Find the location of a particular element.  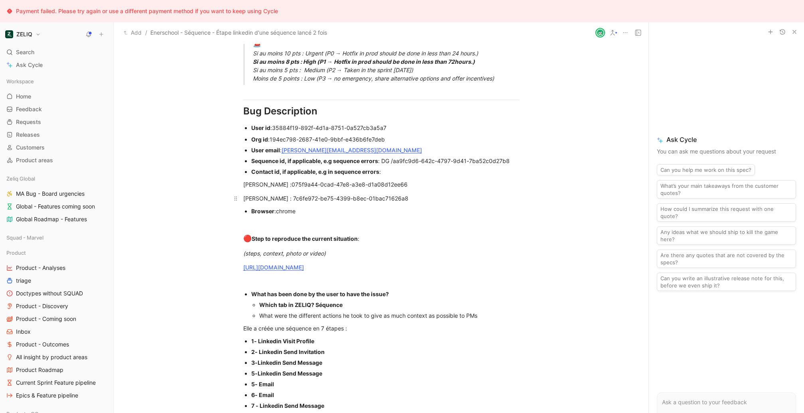

span: Product Roadmap is located at coordinates (39, 370).